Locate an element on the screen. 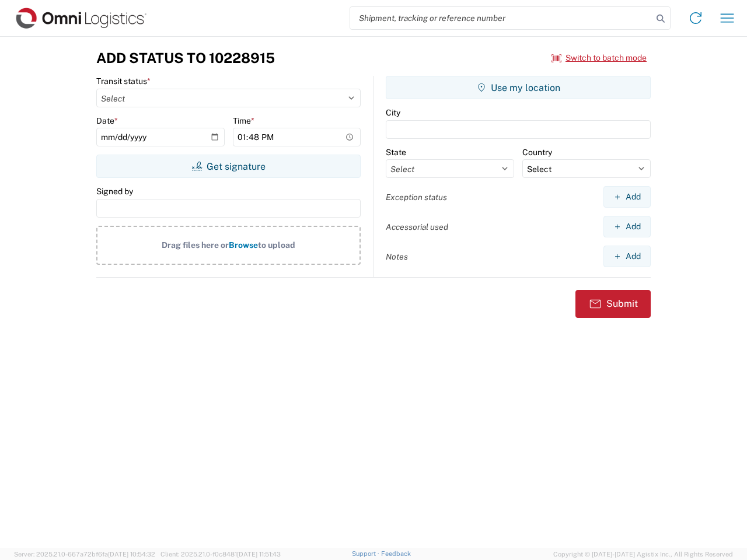 Image resolution: width=747 pixels, height=560 pixels. label: Date is located at coordinates (107, 121).